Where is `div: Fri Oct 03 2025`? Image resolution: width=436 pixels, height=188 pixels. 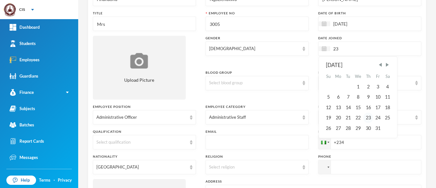
div: Fri Oct 03 2025 is located at coordinates (378, 87).